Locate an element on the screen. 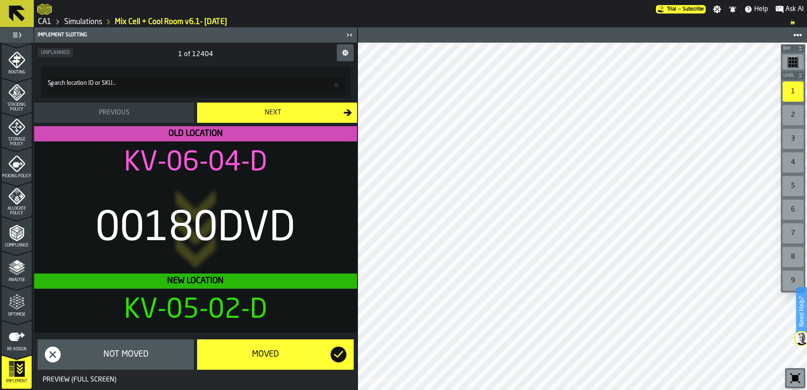 The image size is (807, 390). span: Level is located at coordinates (789, 76).